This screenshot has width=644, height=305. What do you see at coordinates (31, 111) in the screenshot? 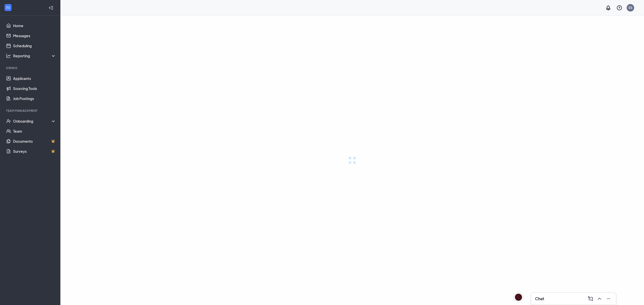
I see `div: Team Management` at bounding box center [31, 111].